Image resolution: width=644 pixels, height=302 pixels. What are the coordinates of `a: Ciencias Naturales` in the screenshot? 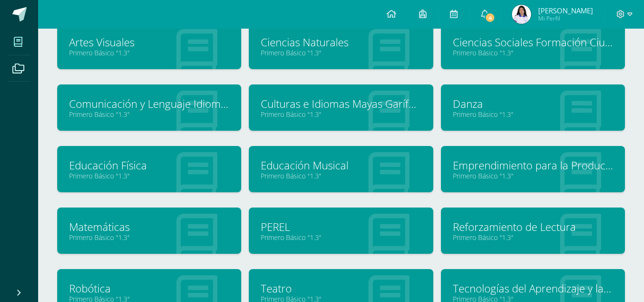 It's located at (341, 42).